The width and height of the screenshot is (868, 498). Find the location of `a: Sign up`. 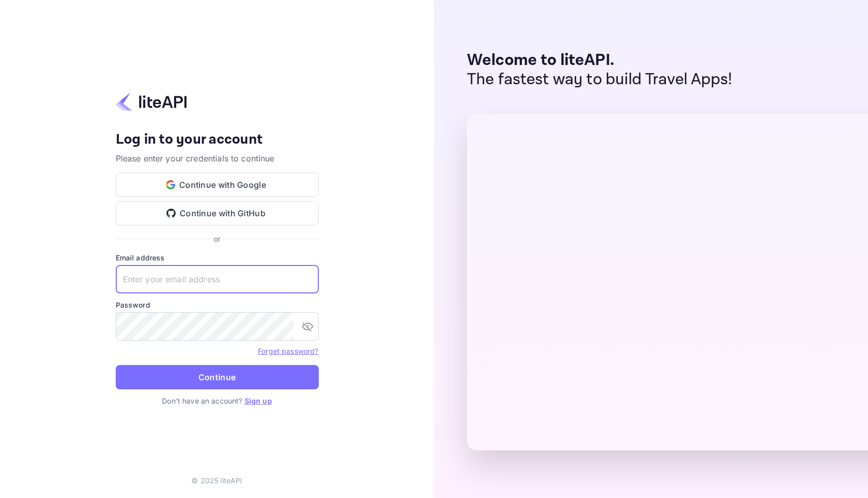

a: Sign up is located at coordinates (258, 401).